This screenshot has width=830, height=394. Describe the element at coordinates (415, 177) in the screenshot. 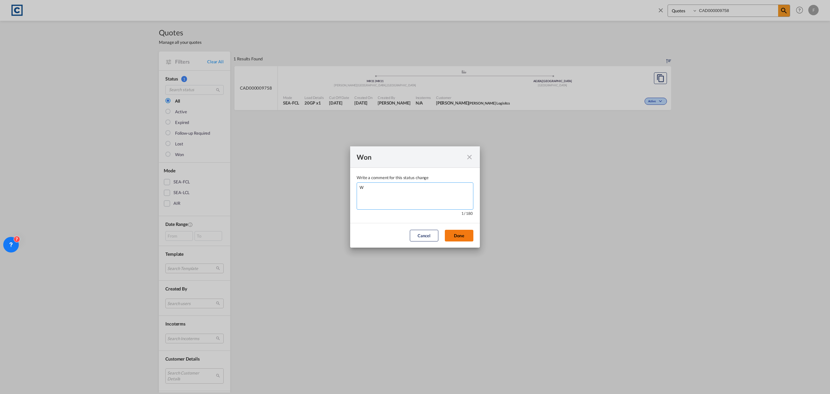

I see `div: Write a comment for this status change` at that location.